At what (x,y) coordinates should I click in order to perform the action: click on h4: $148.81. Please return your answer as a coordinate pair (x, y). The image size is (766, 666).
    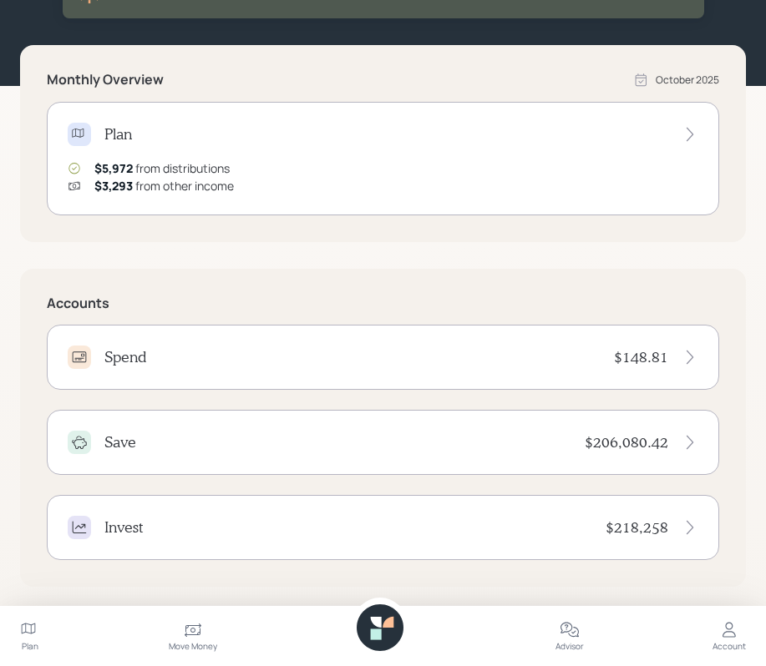
    Looking at the image, I should click on (640, 357).